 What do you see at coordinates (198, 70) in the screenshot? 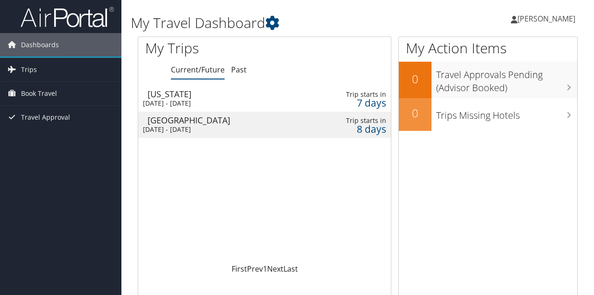
I see `a: Current/Future` at bounding box center [198, 70].